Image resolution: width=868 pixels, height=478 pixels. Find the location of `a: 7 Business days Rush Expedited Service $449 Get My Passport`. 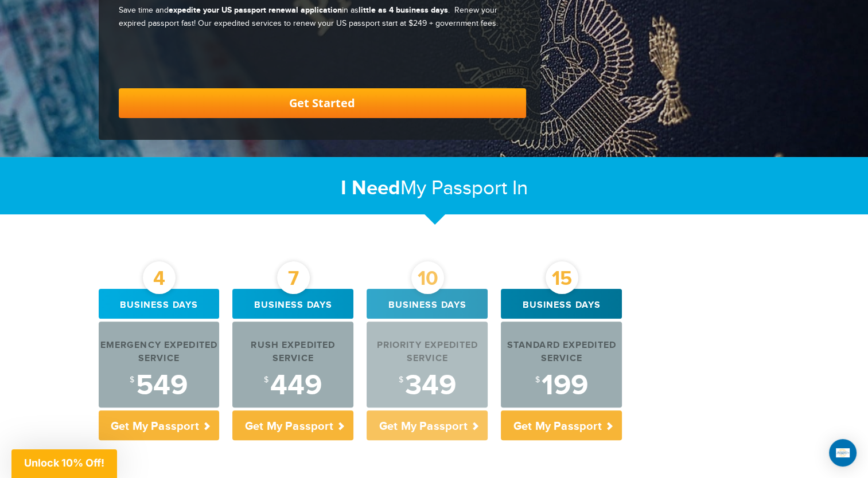

a: 7 Business days Rush Expedited Service $449 Get My Passport is located at coordinates (293, 365).